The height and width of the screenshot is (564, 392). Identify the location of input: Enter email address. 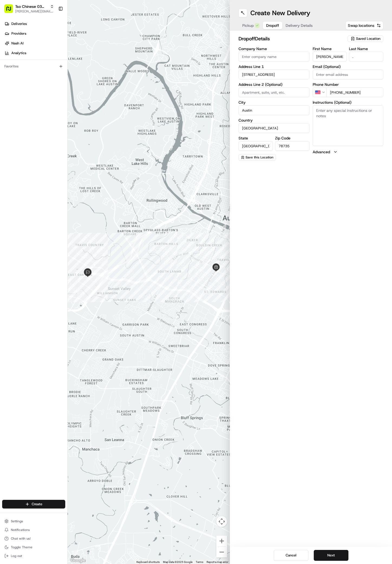
(348, 74).